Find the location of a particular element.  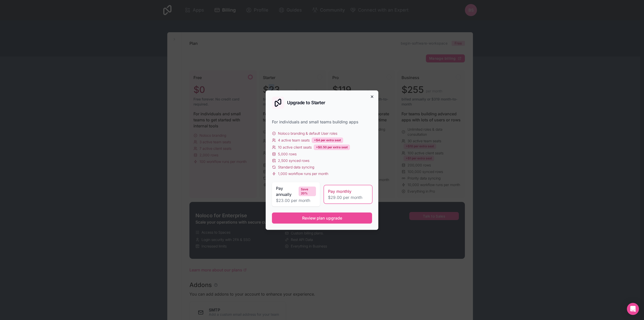

span: 5,000 rows is located at coordinates (287, 154).